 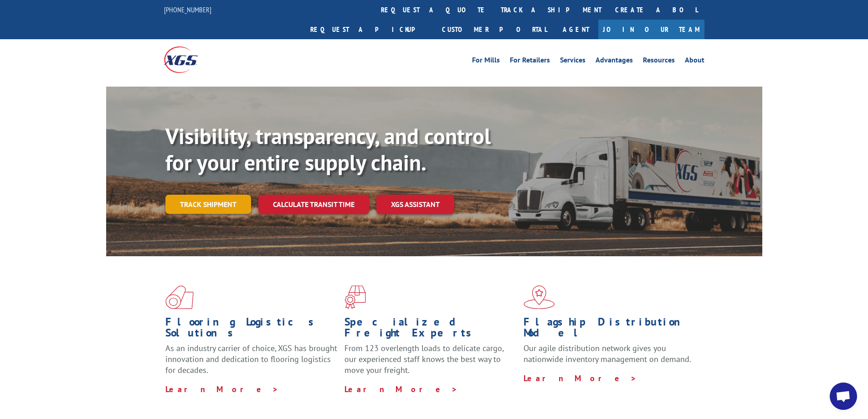 What do you see at coordinates (651, 29) in the screenshot?
I see `a: Join Our Team` at bounding box center [651, 29].